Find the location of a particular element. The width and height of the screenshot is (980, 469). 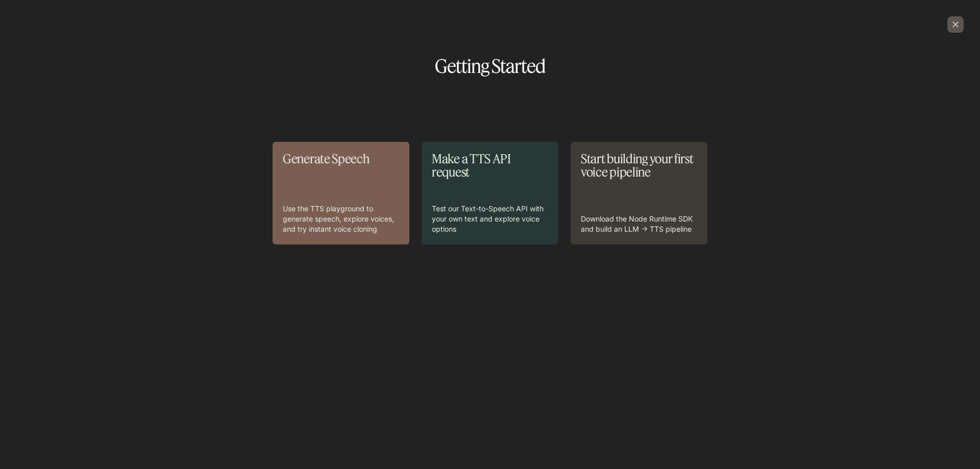

p: Use the TTS playground to generate speech, explore voices, and try instant voice cloning is located at coordinates (341, 219).